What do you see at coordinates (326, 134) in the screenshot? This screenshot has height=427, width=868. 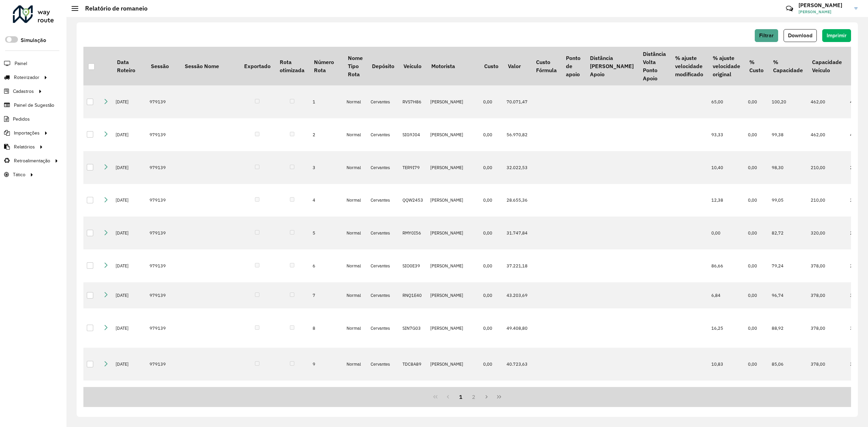 I see `td: 2` at bounding box center [326, 134].